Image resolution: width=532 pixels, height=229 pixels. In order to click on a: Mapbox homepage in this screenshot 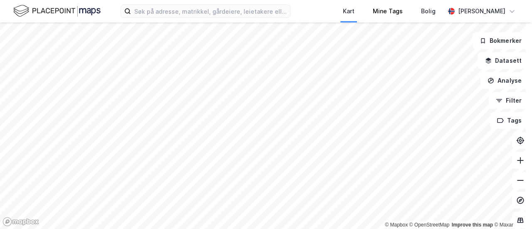, I will do `click(21, 221)`.